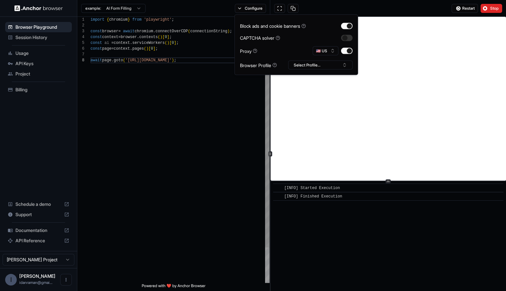 Image resolution: width=506 pixels, height=291 pixels. I want to click on span: pages, so click(138, 49).